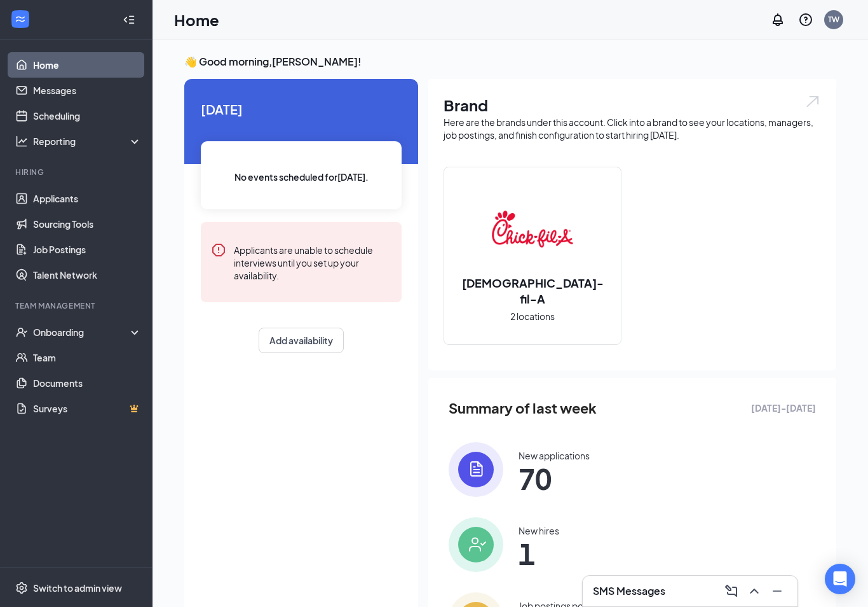  I want to click on div: Applicants are unable to schedule interviews until you set up your availability., so click(313, 262).